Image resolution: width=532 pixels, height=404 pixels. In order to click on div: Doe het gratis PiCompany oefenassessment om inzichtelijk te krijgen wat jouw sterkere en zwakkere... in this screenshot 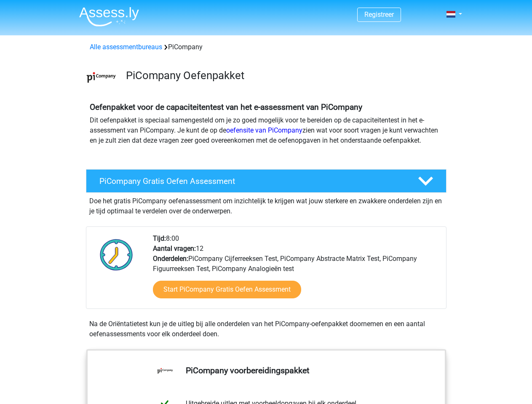, I will do `click(266, 205)`.